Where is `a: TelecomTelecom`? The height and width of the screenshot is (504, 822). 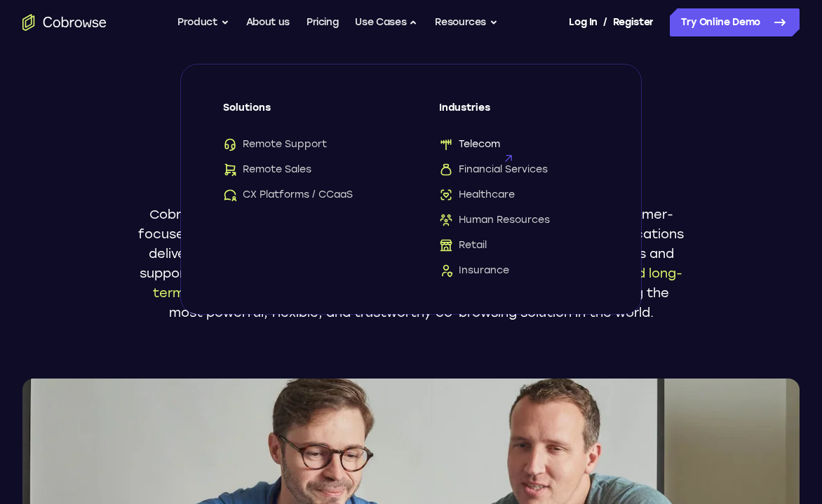
a: TelecomTelecom is located at coordinates (519, 145).